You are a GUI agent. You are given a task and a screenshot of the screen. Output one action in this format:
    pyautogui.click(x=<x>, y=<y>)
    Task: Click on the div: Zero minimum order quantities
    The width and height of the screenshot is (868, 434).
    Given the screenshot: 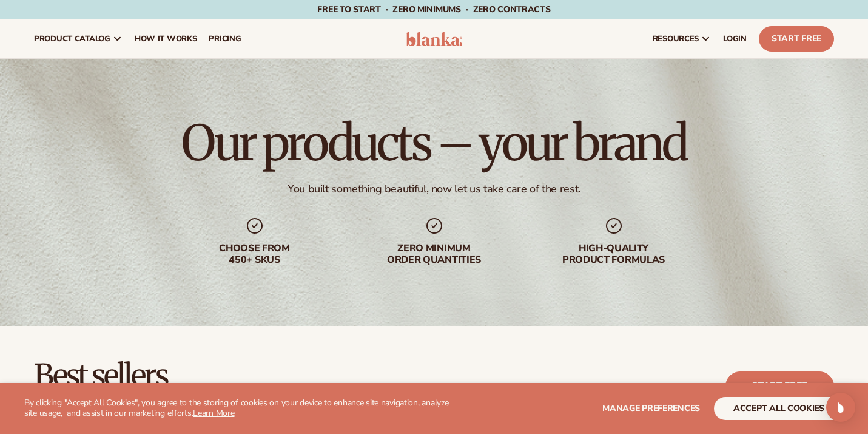 What is the action you would take?
    pyautogui.click(x=435, y=254)
    